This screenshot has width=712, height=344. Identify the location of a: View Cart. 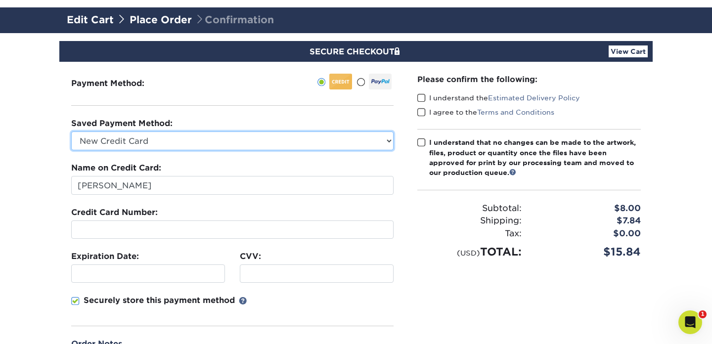
(628, 51).